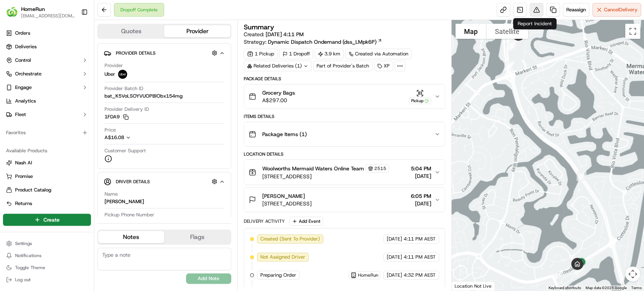  I want to click on div: Pickup, so click(420, 101).